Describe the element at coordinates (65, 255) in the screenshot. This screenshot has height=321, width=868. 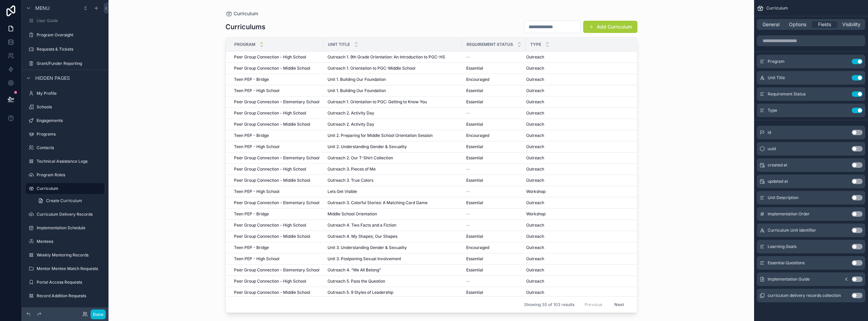
I see `a: Weekly Mentoring Records` at that location.